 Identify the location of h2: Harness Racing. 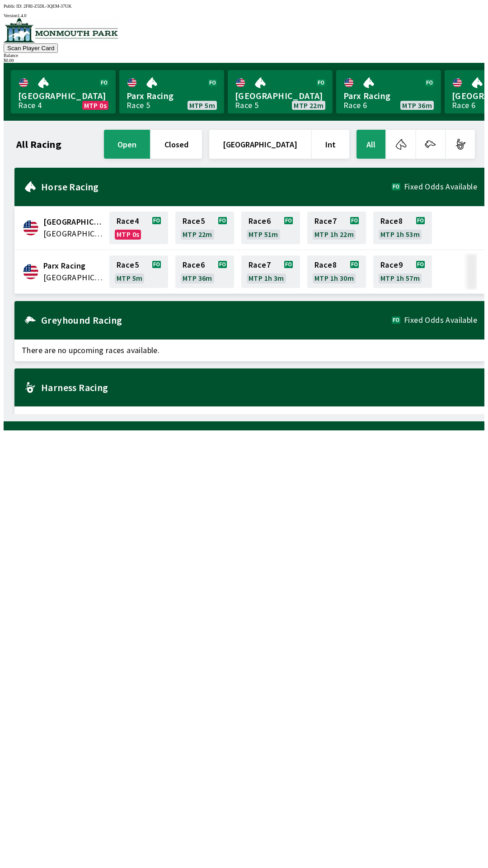
(259, 388).